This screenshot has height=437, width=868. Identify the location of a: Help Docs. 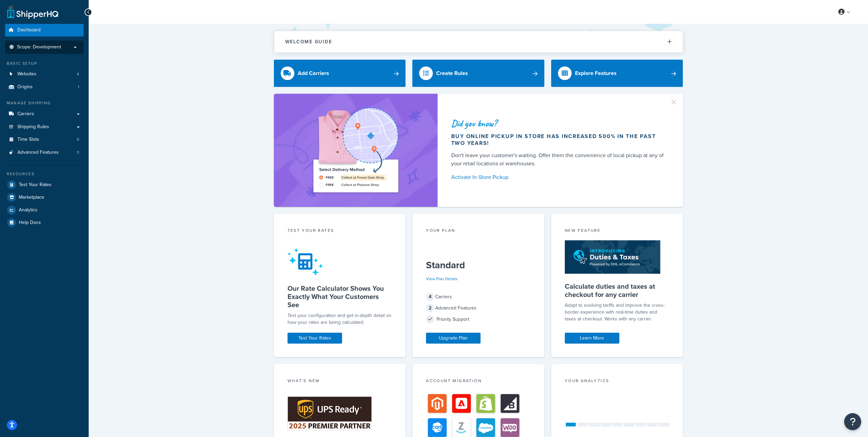
(45, 223).